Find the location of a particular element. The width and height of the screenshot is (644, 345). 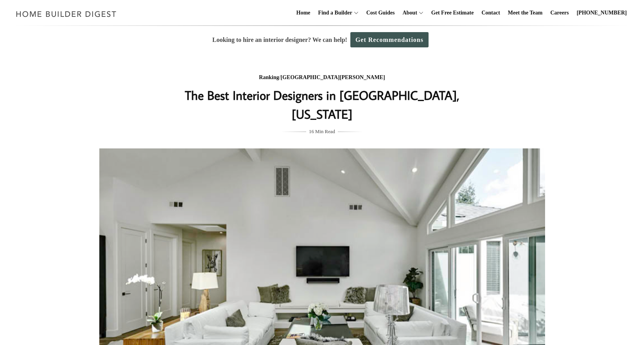

a: Find a Builder is located at coordinates (334, 13).